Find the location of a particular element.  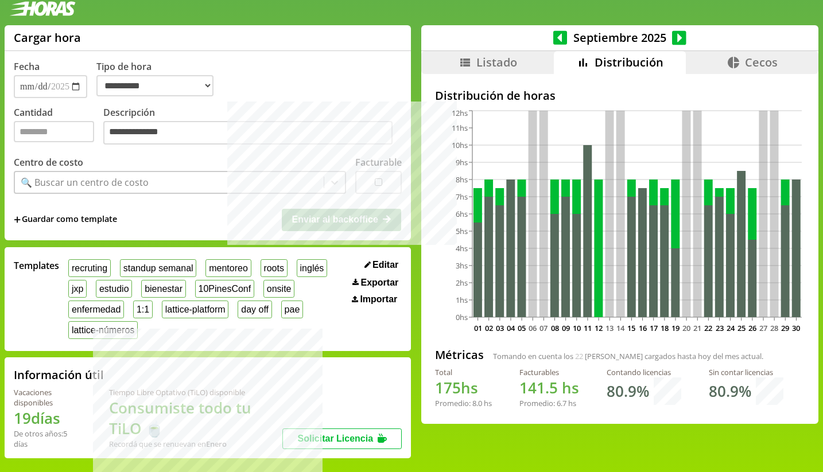

span: Distribución is located at coordinates (629, 62).